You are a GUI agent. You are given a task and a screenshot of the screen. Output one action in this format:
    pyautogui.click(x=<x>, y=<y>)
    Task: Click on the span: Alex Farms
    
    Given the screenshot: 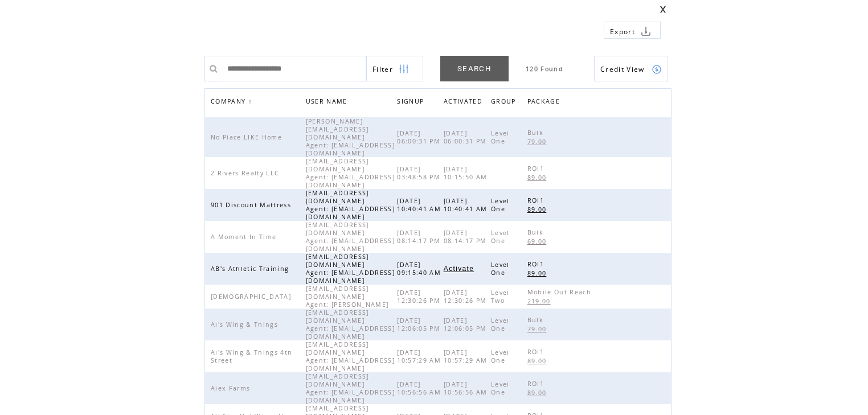 What is the action you would take?
    pyautogui.click(x=232, y=388)
    